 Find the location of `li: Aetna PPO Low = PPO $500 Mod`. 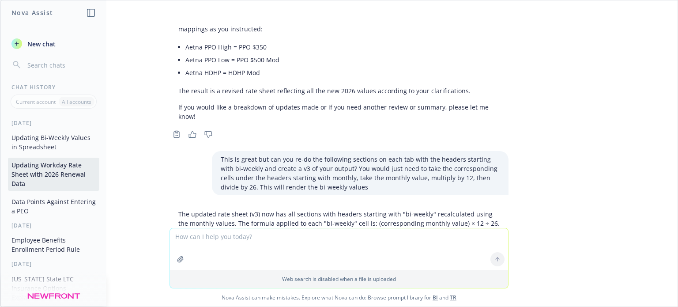

li: Aetna PPO Low = PPO $500 Mod is located at coordinates (343, 60).